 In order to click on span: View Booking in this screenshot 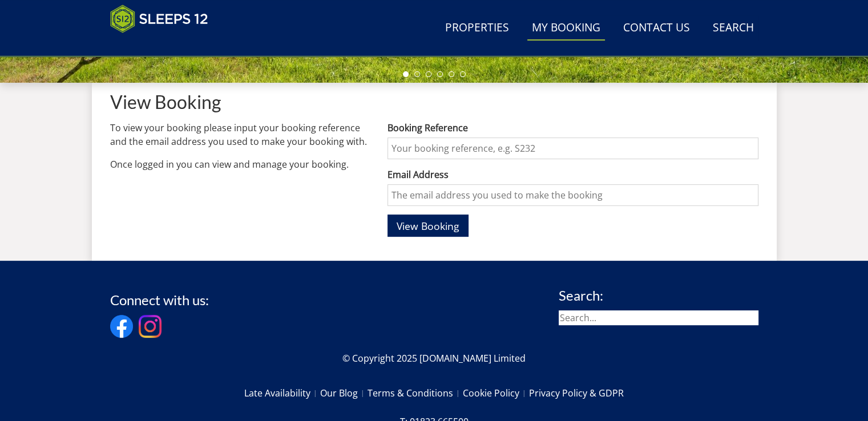, I will do `click(428, 226)`.